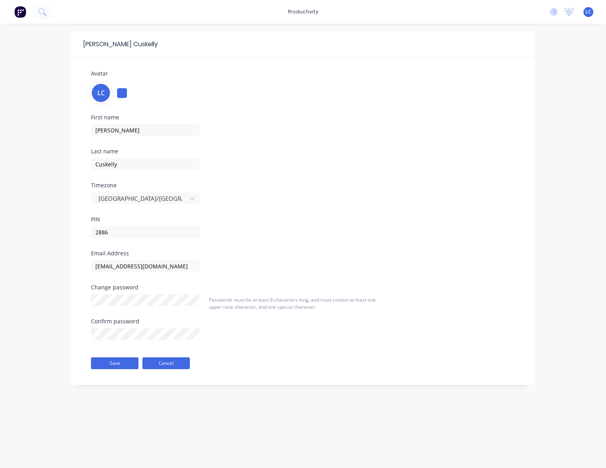  What do you see at coordinates (157, 151) in the screenshot?
I see `div: Last name` at bounding box center [157, 151].